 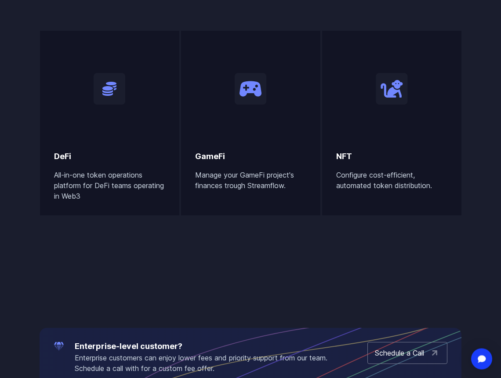 What do you see at coordinates (399, 353) in the screenshot?
I see `p: Schedule a Call` at bounding box center [399, 353].